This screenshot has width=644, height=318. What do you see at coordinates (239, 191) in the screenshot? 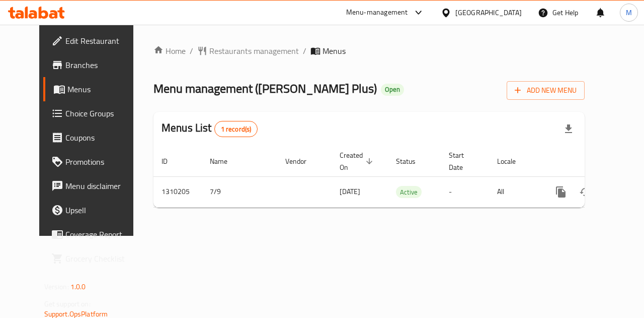
I see `td: 7/9` at bounding box center [239, 191].